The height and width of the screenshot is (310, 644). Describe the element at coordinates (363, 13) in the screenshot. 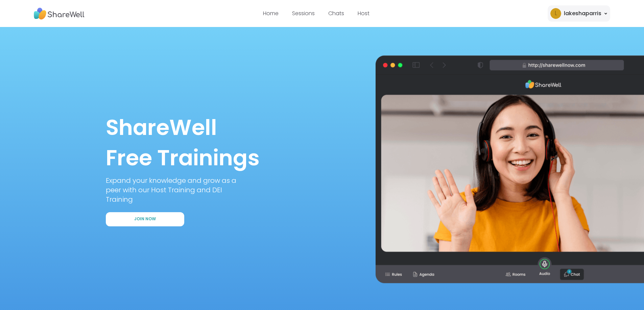

I see `a: Host` at that location.